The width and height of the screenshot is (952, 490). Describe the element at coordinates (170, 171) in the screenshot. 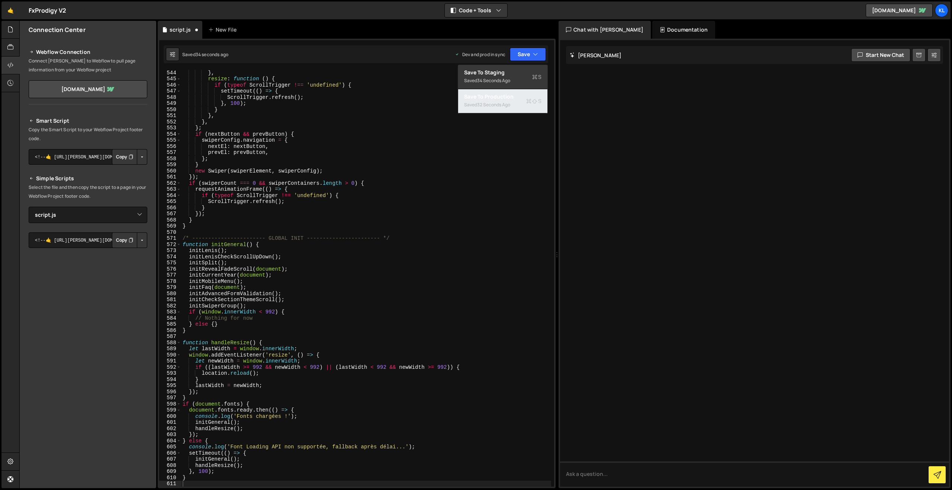

I see `div: 560` at that location.